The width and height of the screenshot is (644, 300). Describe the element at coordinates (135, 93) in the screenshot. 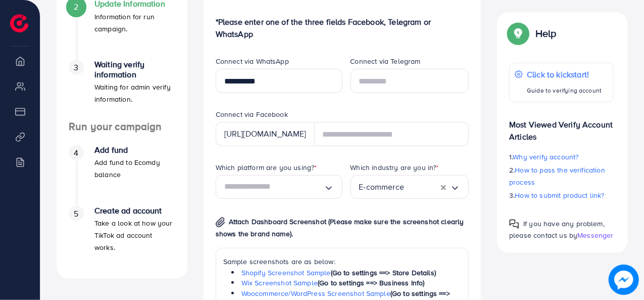

I see `p: Waiting for admin verify information.` at that location.